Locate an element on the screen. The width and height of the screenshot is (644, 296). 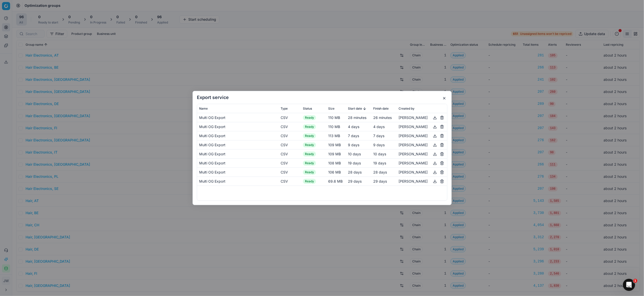
div: 69.6 MB is located at coordinates (336, 181).